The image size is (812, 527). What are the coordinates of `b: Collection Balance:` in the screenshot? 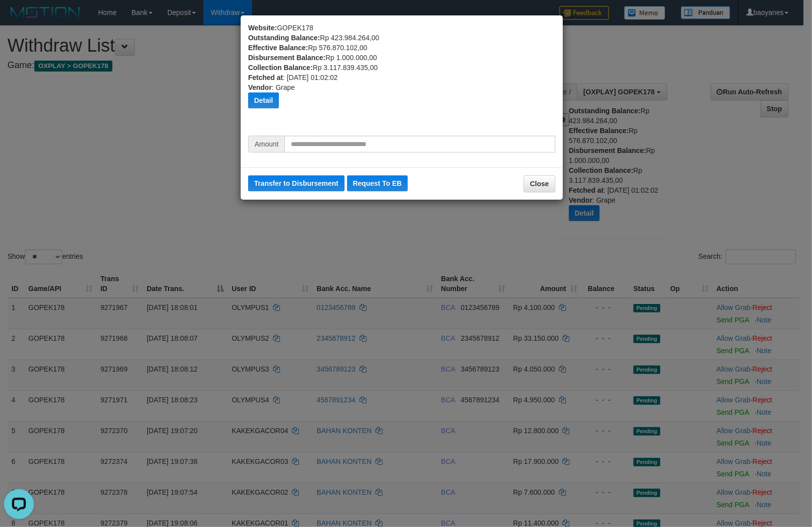 It's located at (281, 67).